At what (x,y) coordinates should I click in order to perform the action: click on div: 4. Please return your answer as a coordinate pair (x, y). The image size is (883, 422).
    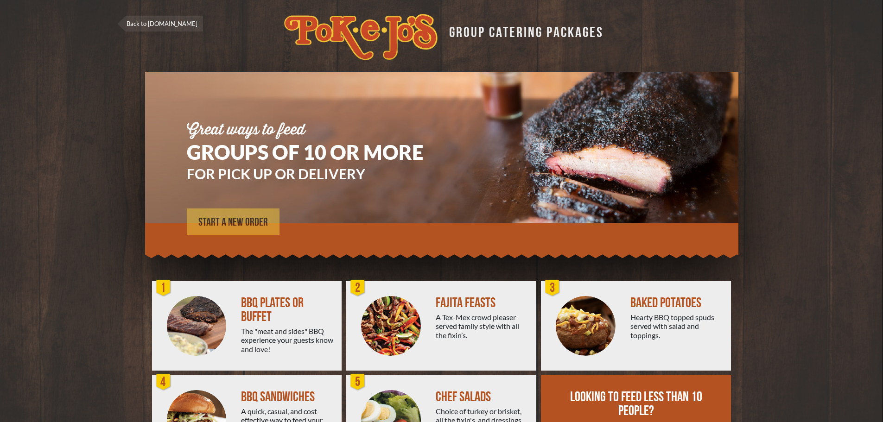
    Looking at the image, I should click on (164, 382).